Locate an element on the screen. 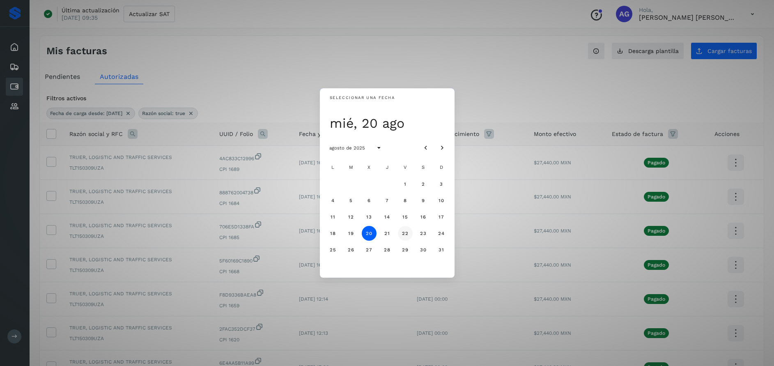 Image resolution: width=774 pixels, height=366 pixels. span: 10 is located at coordinates (441, 200).